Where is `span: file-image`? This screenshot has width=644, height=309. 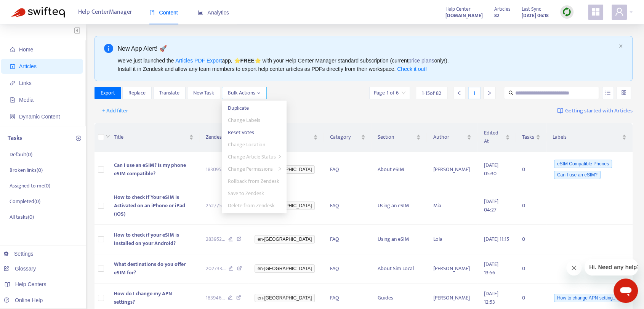 span: file-image is located at coordinates (12, 100).